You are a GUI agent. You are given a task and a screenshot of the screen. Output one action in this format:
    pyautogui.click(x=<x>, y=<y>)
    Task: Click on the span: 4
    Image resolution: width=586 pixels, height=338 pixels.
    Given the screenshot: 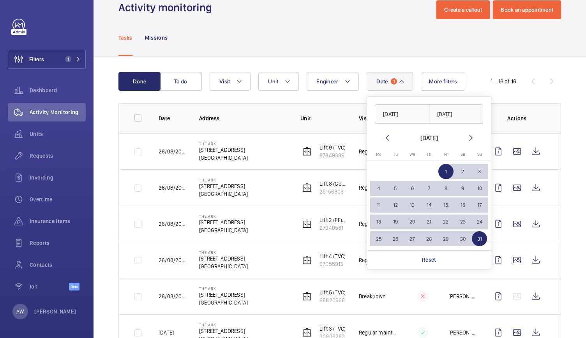 What is the action you would take?
    pyautogui.click(x=378, y=188)
    